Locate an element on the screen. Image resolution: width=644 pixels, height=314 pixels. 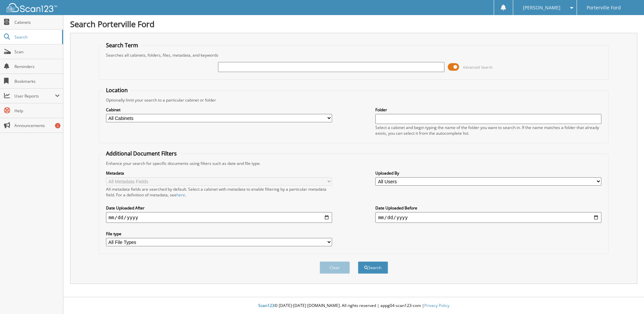
img: scan123-logo-white.svg is located at coordinates (32, 7).